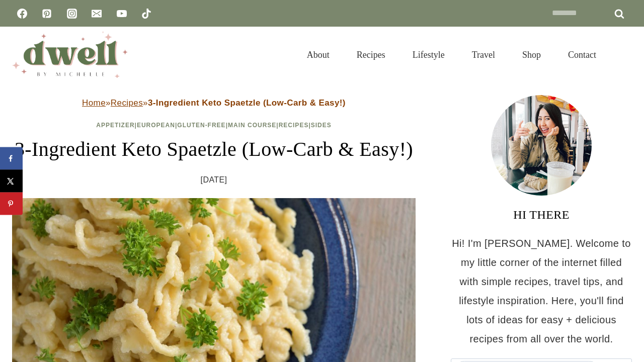 This screenshot has width=644, height=362. Describe the element at coordinates (541, 215) in the screenshot. I see `h3: HI THERE` at that location.